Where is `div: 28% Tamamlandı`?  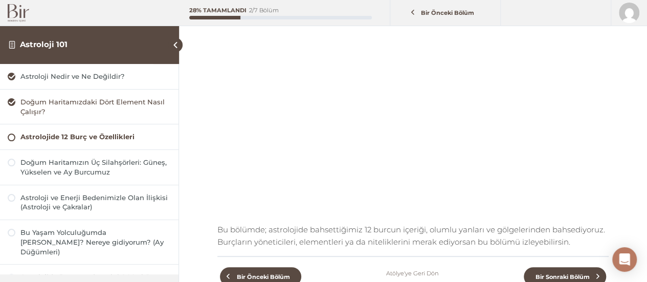
div: 28% Tamamlandı is located at coordinates (218, 10).